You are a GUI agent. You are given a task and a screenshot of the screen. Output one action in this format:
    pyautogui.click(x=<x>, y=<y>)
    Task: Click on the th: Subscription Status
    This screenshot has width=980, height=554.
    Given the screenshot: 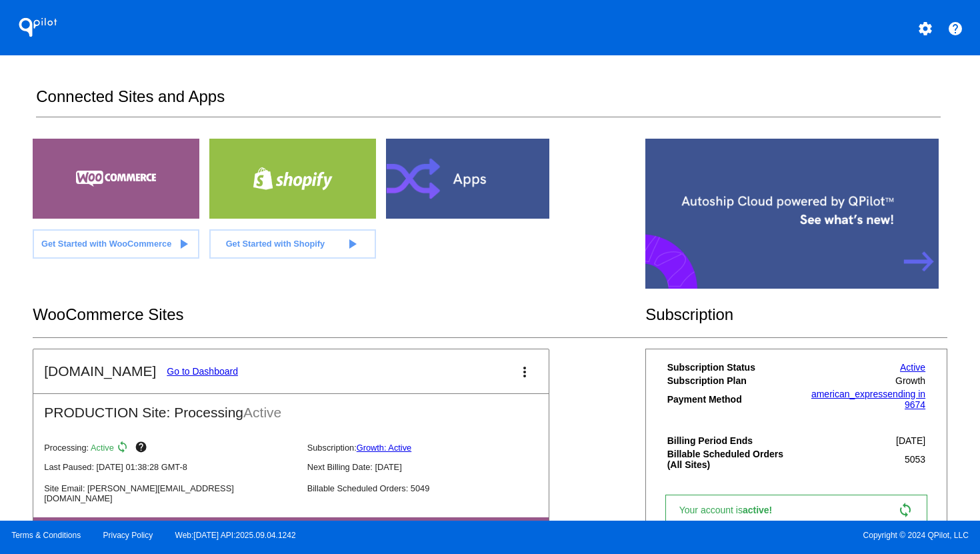 What is the action you would take?
    pyautogui.click(x=731, y=367)
    